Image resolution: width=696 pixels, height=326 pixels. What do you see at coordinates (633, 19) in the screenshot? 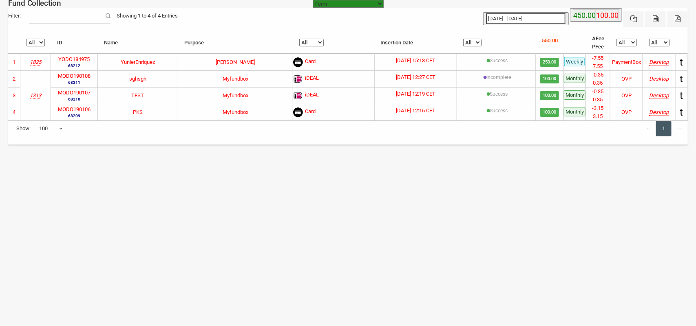
I see `button: Excel` at bounding box center [633, 19].